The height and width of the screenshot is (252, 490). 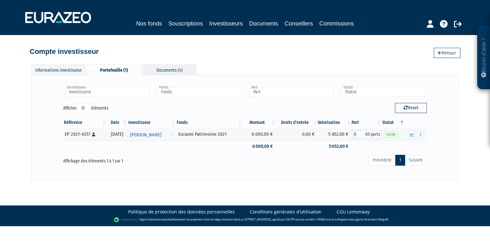 What do you see at coordinates (149, 24) in the screenshot?
I see `a: Nos fonds` at bounding box center [149, 24].